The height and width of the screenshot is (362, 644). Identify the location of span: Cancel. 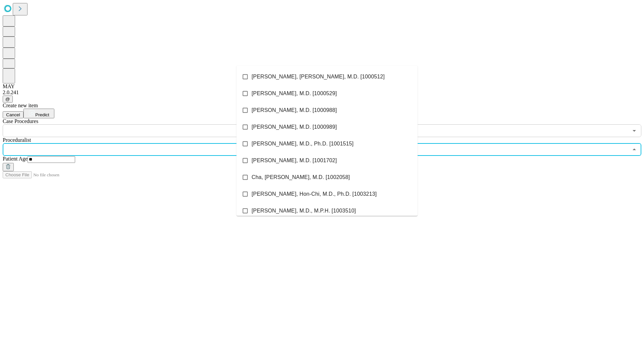
(13, 115).